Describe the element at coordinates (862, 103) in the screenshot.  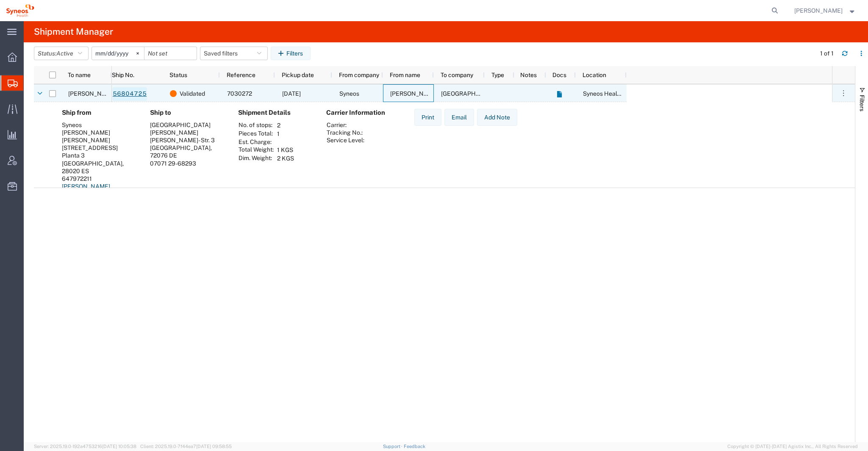
I see `span: Filters` at that location.